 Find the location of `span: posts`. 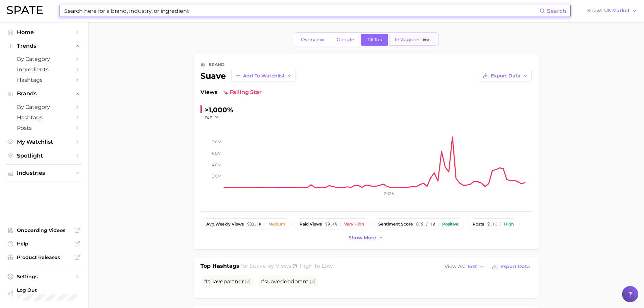

span: posts is located at coordinates (478, 224).